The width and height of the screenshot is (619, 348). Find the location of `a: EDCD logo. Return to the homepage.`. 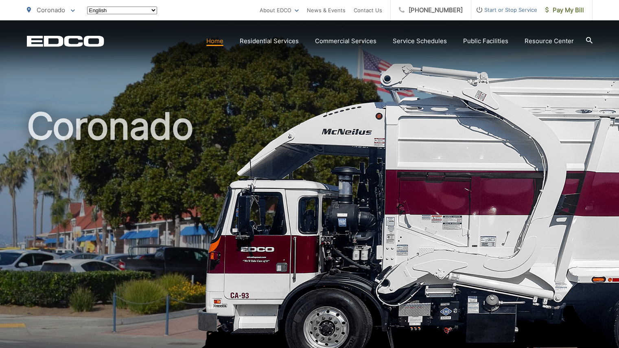

a: EDCD logo. Return to the homepage. is located at coordinates (66, 41).